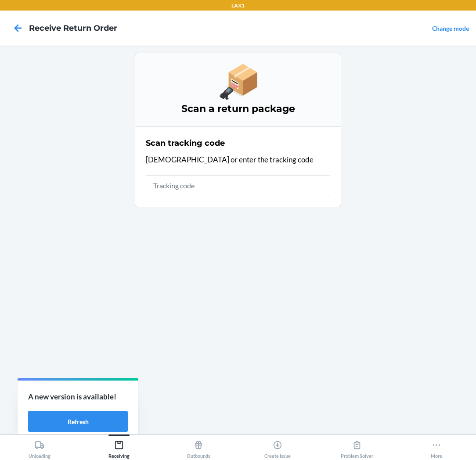  Describe the element at coordinates (436, 448) in the screenshot. I see `div: More` at that location.